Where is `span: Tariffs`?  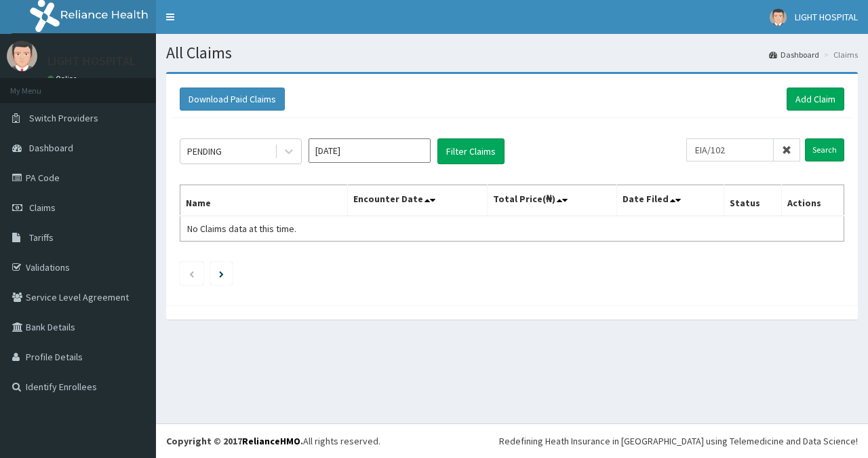
span: Tariffs is located at coordinates (41, 238).